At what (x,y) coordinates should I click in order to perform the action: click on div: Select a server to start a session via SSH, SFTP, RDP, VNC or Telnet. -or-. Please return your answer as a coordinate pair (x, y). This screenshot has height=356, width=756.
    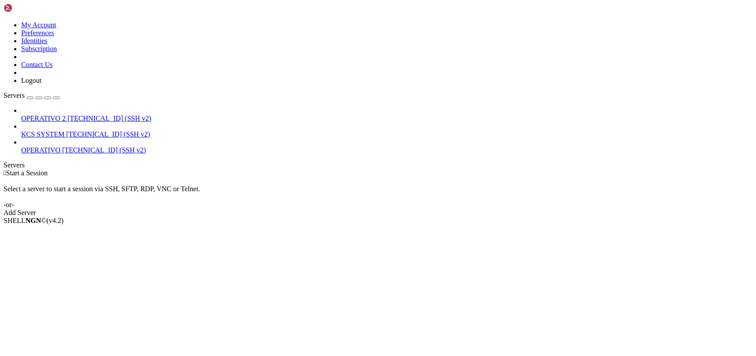
    Looking at the image, I should click on (378, 193).